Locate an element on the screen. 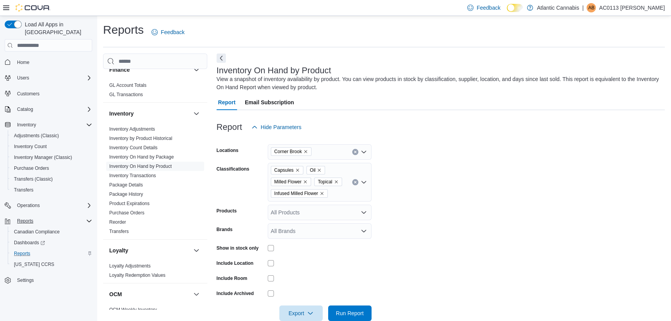  label: Include Room is located at coordinates (232, 278).